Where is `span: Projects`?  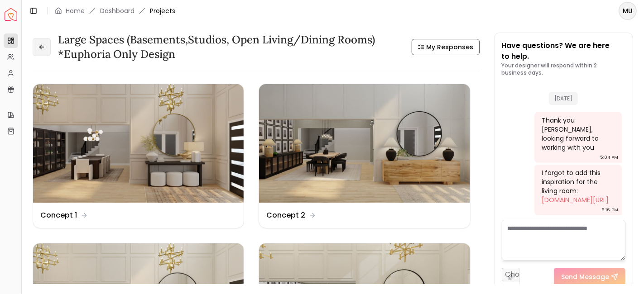 span: Projects is located at coordinates (162, 11).